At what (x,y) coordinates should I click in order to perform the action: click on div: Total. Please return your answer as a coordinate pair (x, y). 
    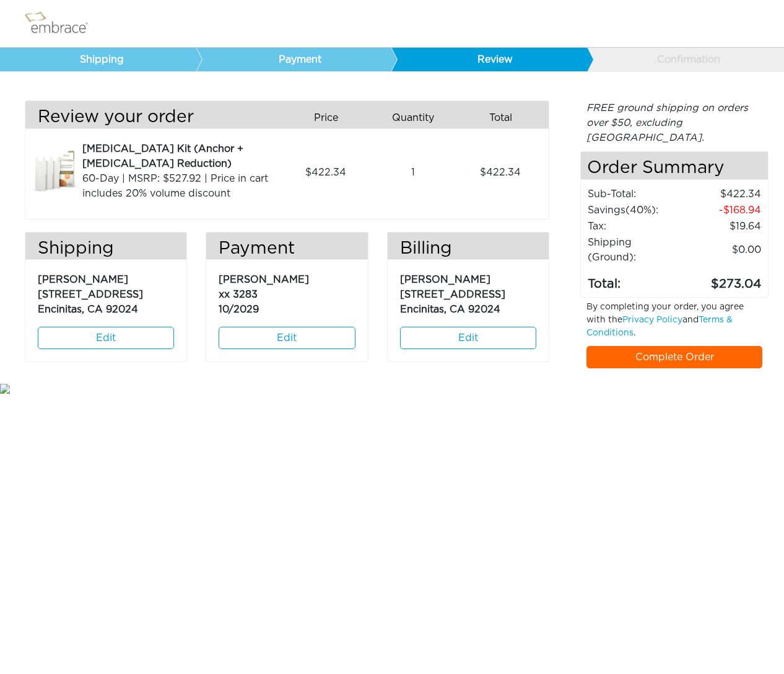
    Looking at the image, I should click on (505, 118).